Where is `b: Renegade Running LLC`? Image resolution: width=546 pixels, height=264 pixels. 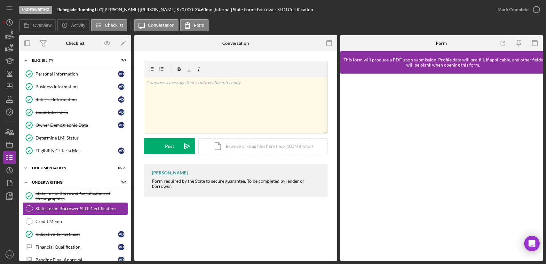
b: Renegade Running LLC is located at coordinates (80, 9).